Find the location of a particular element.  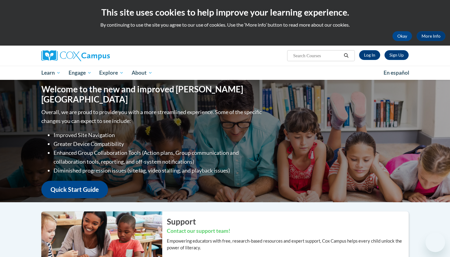

a: En español is located at coordinates (396, 73).